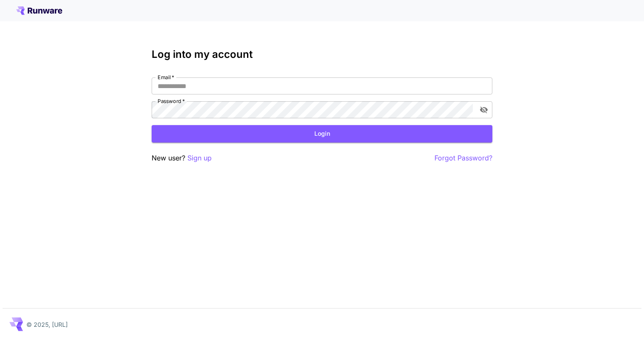 This screenshot has width=644, height=340. What do you see at coordinates (484, 110) in the screenshot?
I see `button: toggle password visibility` at bounding box center [484, 110].